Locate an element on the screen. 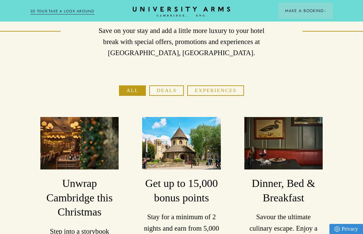  button: Experiences is located at coordinates (215, 90).